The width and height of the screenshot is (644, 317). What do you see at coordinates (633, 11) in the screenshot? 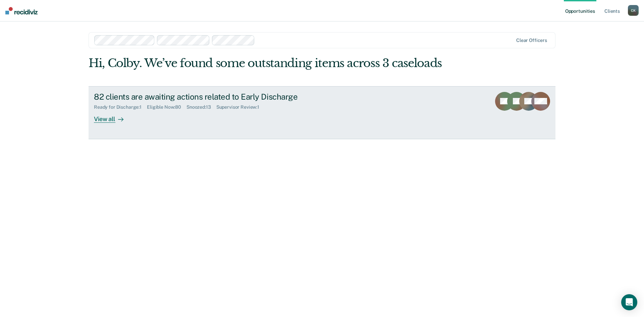
I see `button: CK` at bounding box center [633, 11].